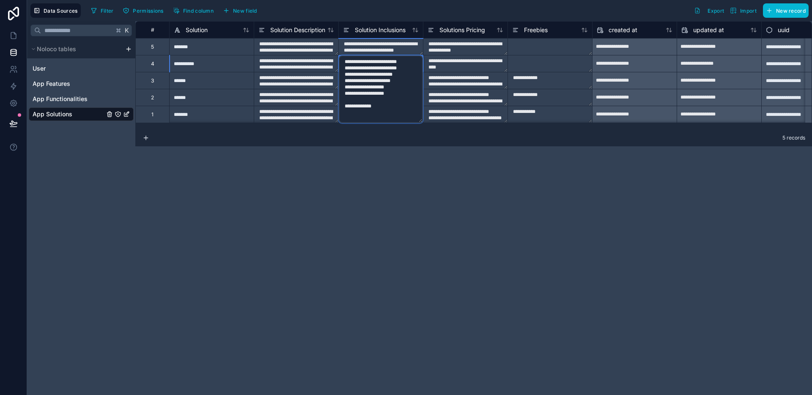 The width and height of the screenshot is (812, 395). What do you see at coordinates (81, 99) in the screenshot?
I see `div: App Functionalities` at bounding box center [81, 99].